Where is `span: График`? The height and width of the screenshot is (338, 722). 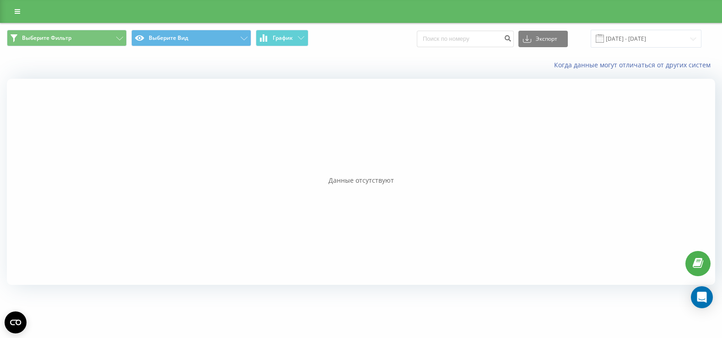
span: График is located at coordinates (283, 38).